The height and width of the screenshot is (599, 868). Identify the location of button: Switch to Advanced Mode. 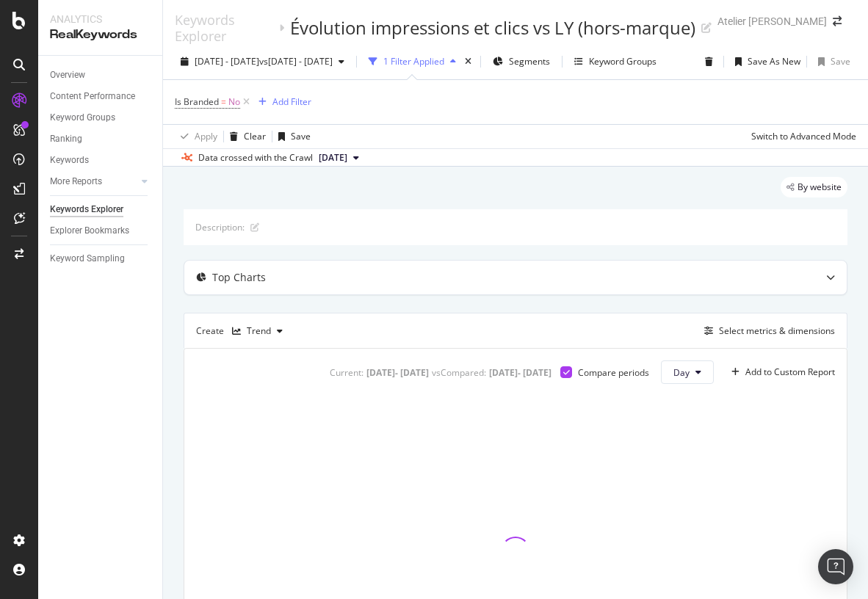
(800, 137).